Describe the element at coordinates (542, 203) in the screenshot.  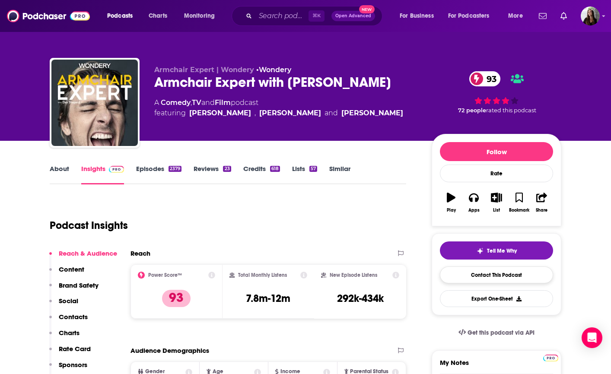
I see `button: Share` at that location.